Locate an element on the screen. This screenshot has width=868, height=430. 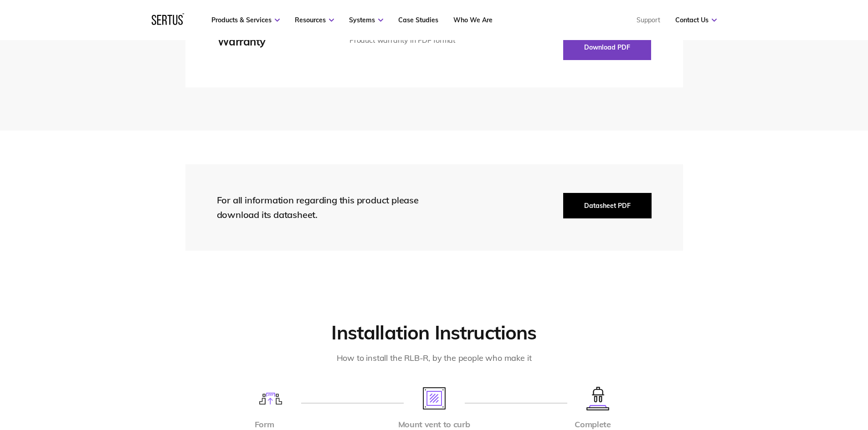
a: Who We Are is located at coordinates (473, 20).